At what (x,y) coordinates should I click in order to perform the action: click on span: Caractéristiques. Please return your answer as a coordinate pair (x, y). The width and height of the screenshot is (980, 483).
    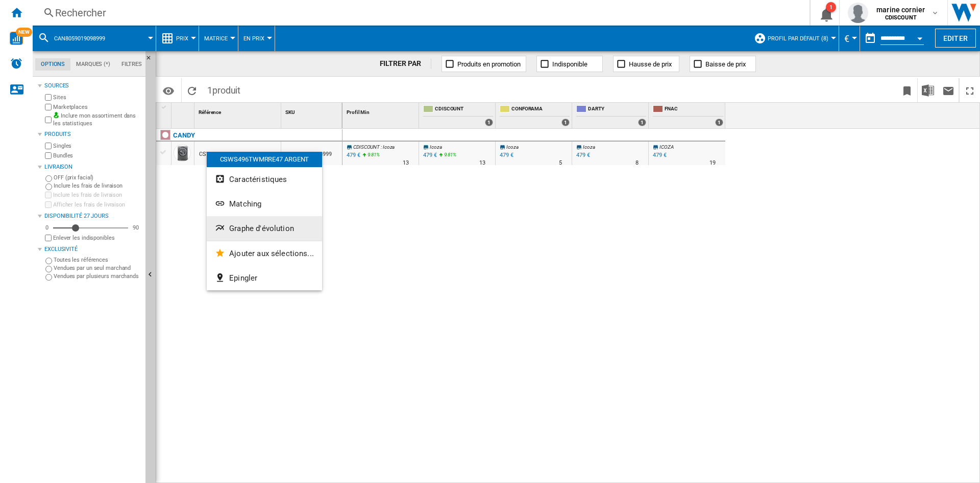
    Looking at the image, I should click on (258, 179).